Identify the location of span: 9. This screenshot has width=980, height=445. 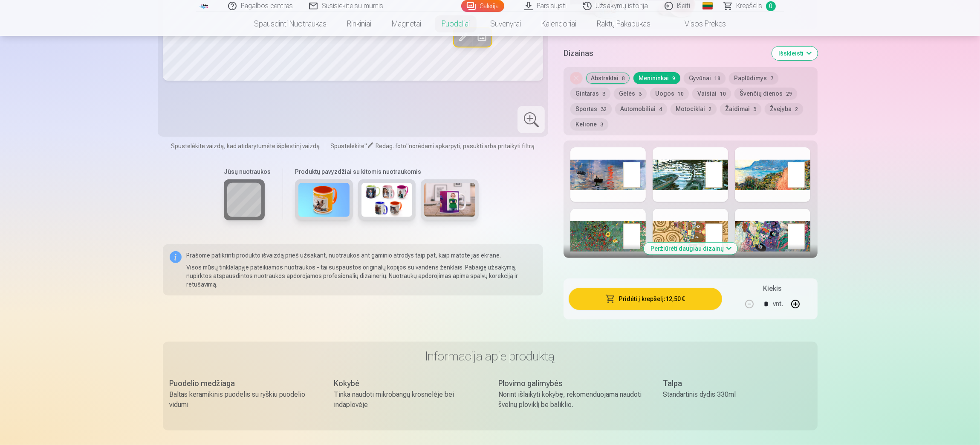
(674, 79).